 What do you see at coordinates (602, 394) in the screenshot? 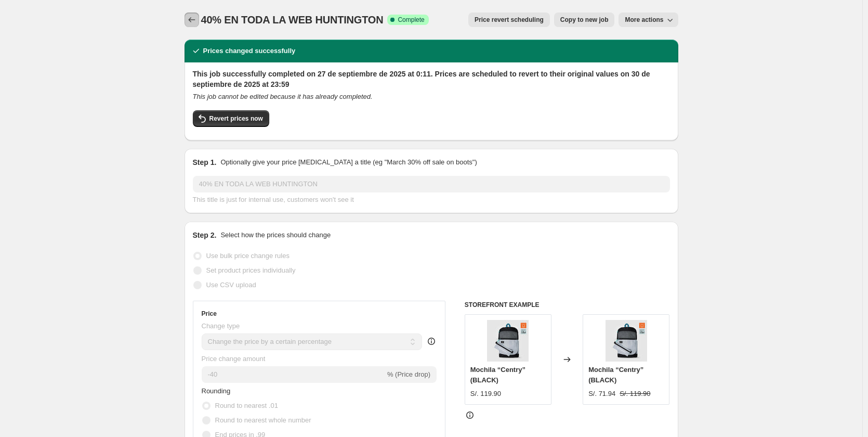
I see `div: S/. 71.94` at bounding box center [602, 394].